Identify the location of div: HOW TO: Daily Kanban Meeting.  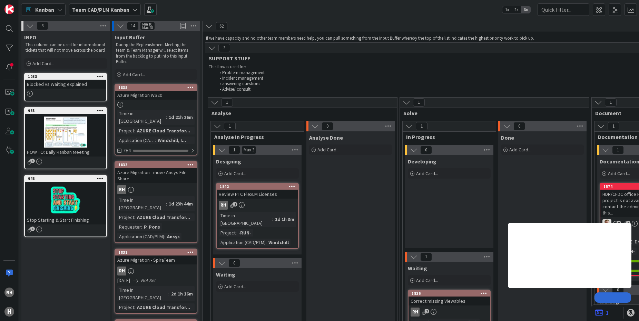
(66, 152).